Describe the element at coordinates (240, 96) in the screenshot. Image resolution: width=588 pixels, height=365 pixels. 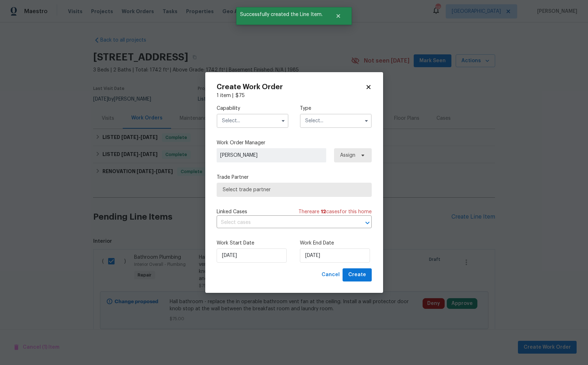
I see `span: $ 75` at that location.